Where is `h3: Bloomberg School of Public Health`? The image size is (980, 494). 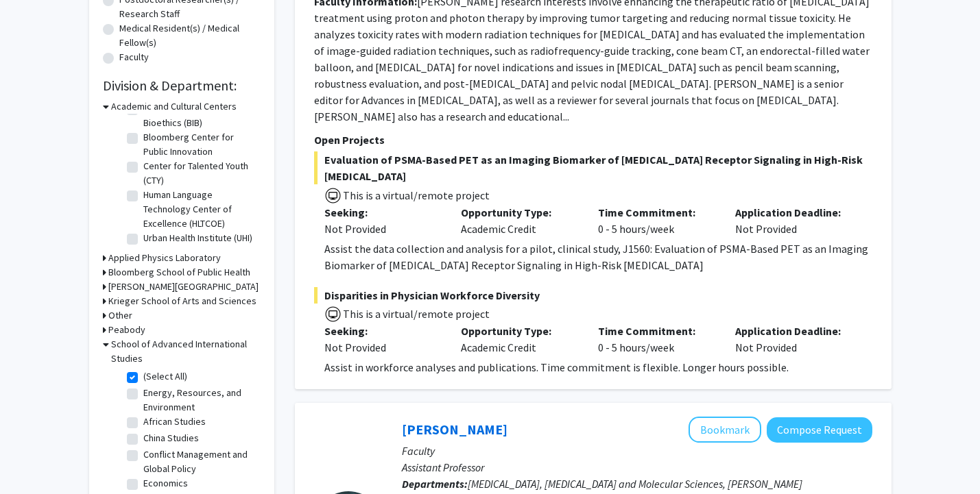 h3: Bloomberg School of Public Health is located at coordinates (179, 272).